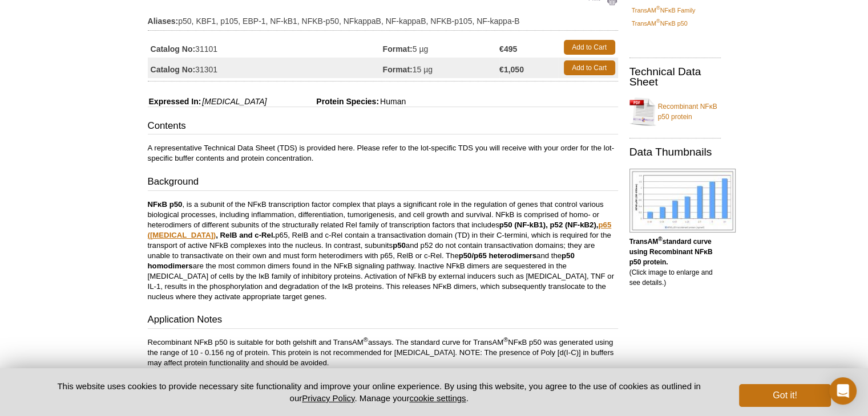 This screenshot has width=868, height=416. Describe the element at coordinates (362, 261) in the screenshot. I see `strong: p50 homodimers` at that location.